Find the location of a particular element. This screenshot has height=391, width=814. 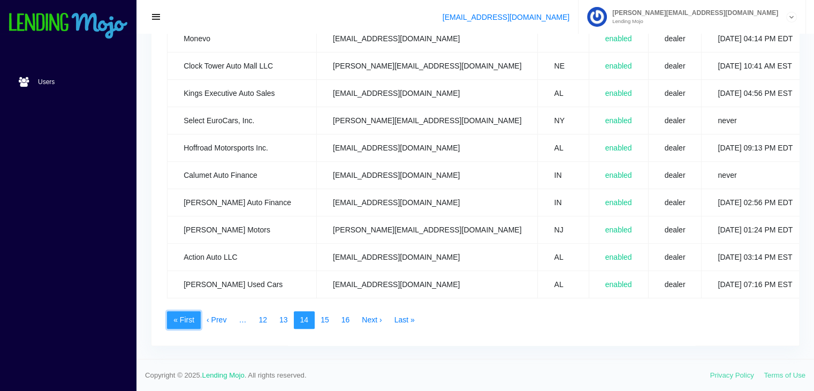

span: 14 is located at coordinates (304, 320).